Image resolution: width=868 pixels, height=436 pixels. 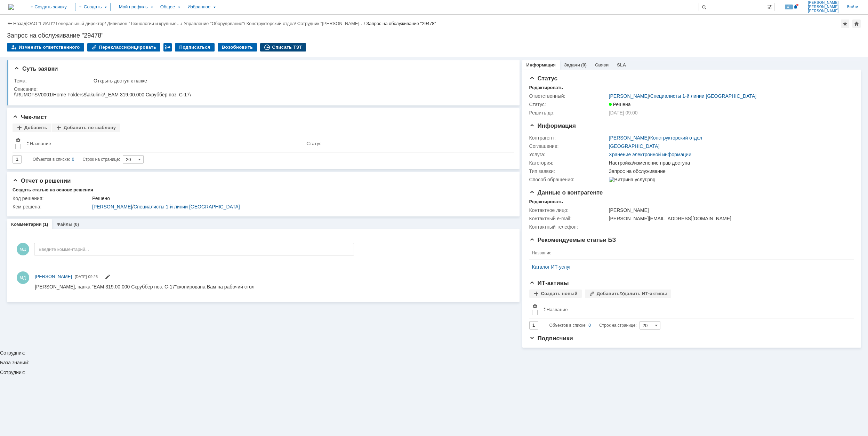 I want to click on div: Кем решена:, so click(x=52, y=207).